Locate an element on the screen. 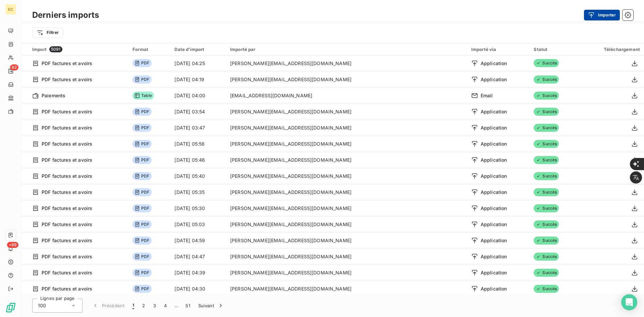 Image resolution: width=644 pixels, height=317 pixels. div: Statut is located at coordinates (555, 49).